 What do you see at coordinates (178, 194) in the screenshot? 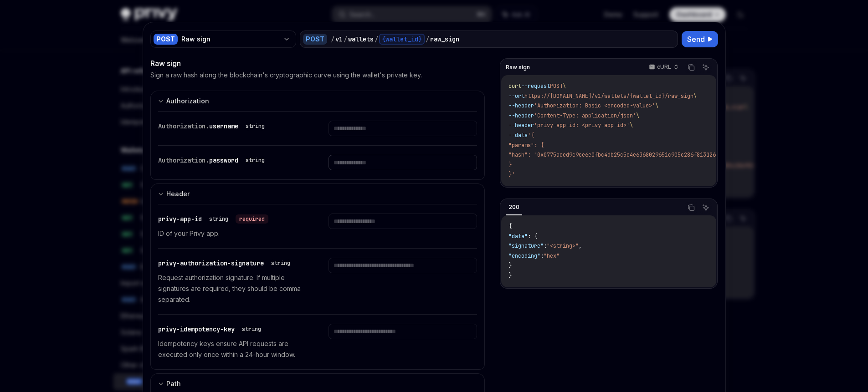
I see `div: Header` at bounding box center [178, 194].